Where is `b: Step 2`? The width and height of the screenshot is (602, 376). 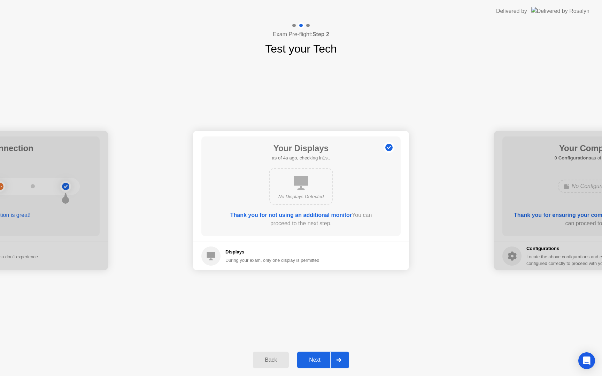
b: Step 2 is located at coordinates (321, 34).